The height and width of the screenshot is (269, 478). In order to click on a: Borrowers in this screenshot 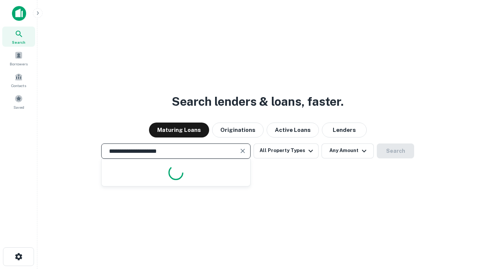, I will do `click(19, 58)`.